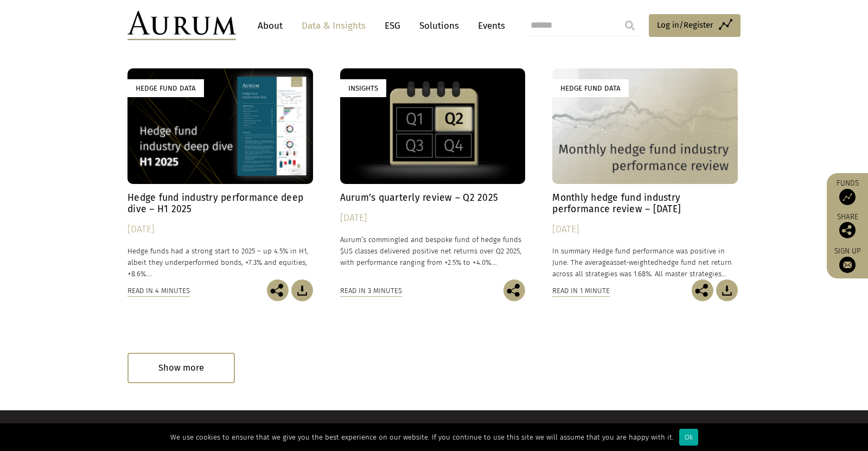 The image size is (868, 451). I want to click on img: Sign up to our newsletter, so click(848, 264).